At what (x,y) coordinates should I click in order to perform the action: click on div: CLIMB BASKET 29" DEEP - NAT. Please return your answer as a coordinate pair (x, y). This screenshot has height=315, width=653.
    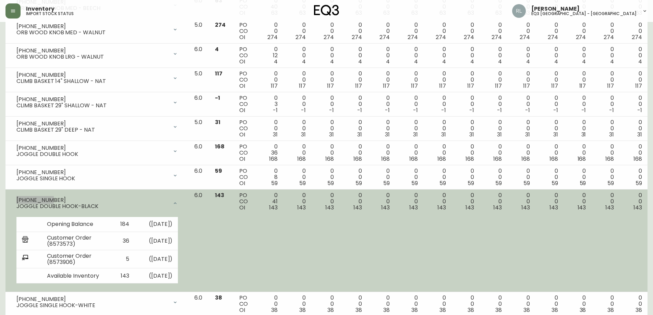
    Looking at the image, I should click on (92, 130).